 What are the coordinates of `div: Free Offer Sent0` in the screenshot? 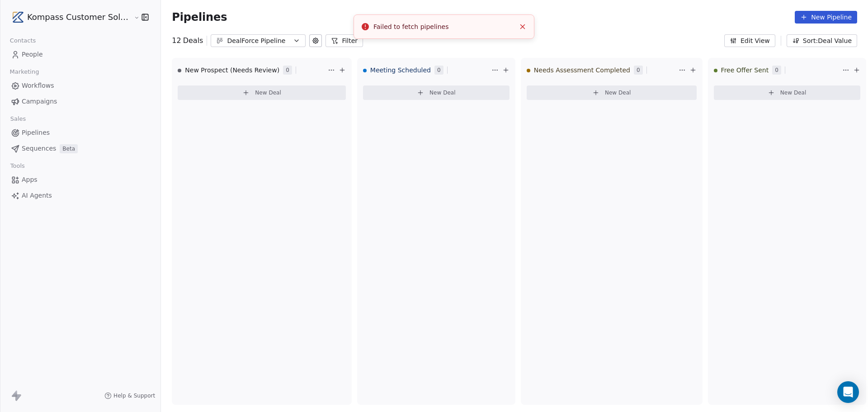 It's located at (777, 70).